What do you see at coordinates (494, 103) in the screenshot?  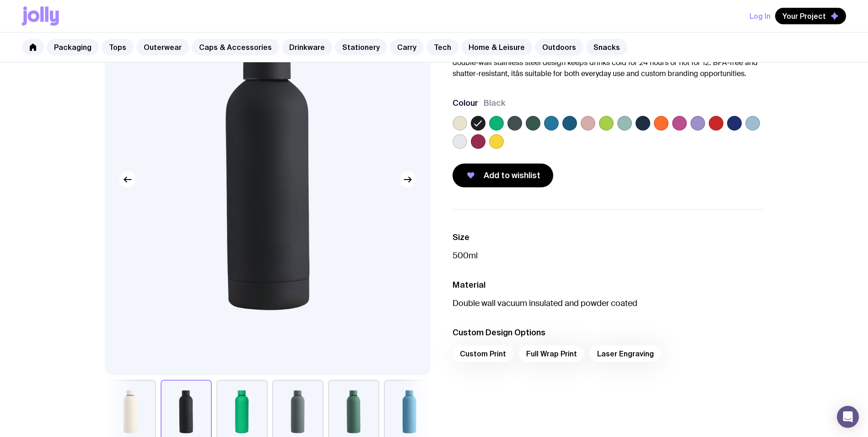 I see `span: Black` at bounding box center [494, 103].